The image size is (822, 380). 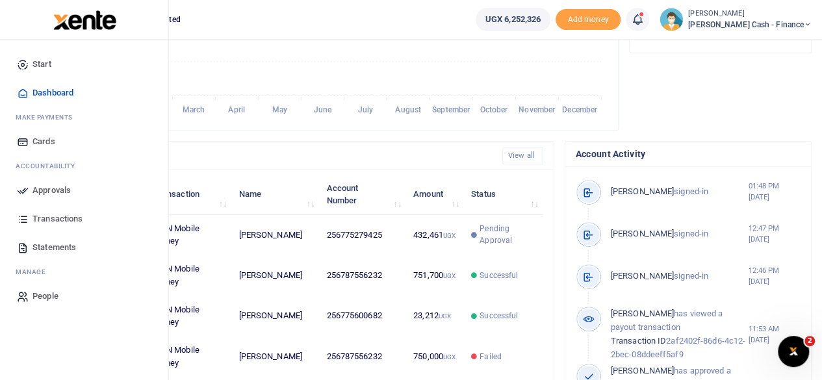 What do you see at coordinates (275, 194) in the screenshot?
I see `th: Name: activate to sort column ascending` at bounding box center [275, 194].